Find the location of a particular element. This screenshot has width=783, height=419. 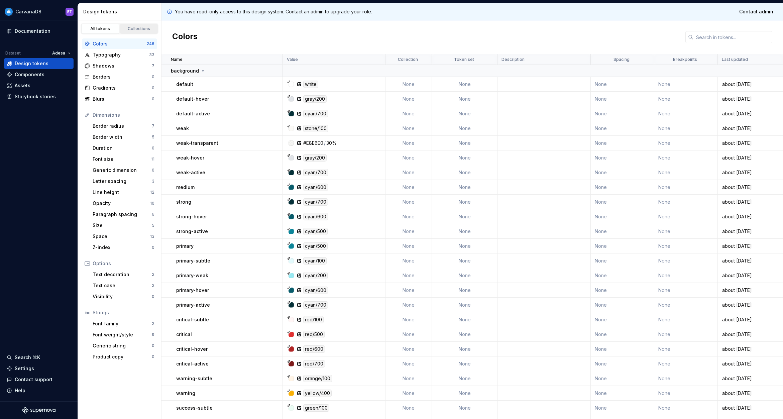

div: 3 is located at coordinates (153, 181).